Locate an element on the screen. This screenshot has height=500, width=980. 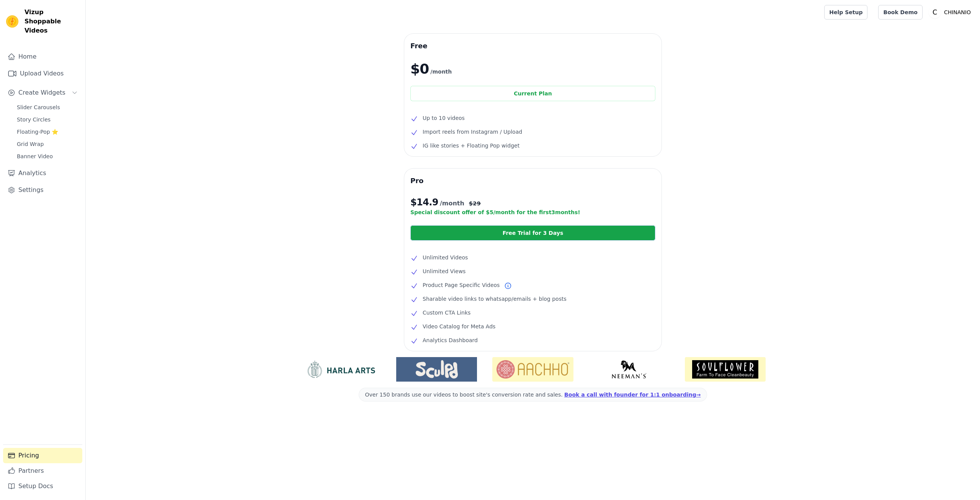
span: Unlimited Videos is located at coordinates (445, 257).